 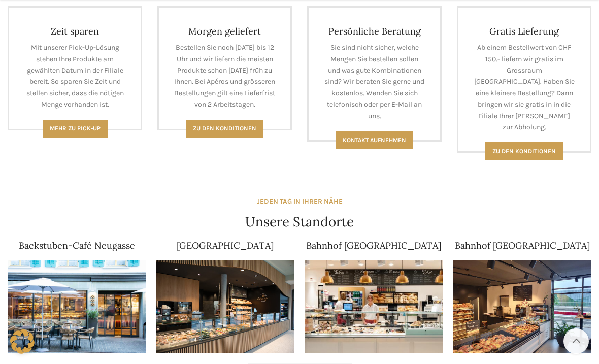 What do you see at coordinates (576, 341) in the screenshot?
I see `a: Scroll to top button` at bounding box center [576, 341].